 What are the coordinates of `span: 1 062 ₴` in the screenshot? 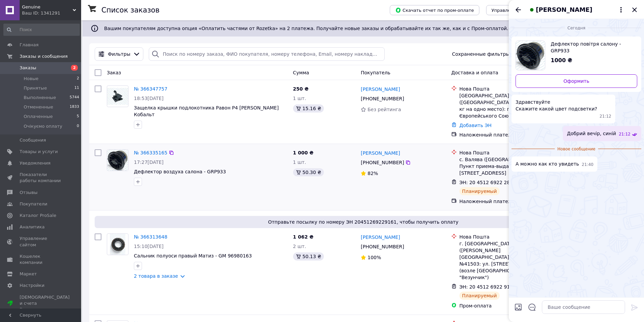 It's located at (303, 236).